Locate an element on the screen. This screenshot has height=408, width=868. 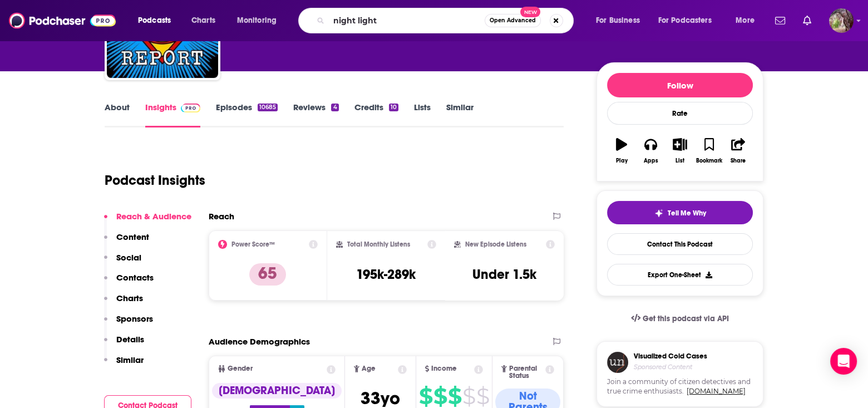
h2: New Episode Listens is located at coordinates (495, 244).